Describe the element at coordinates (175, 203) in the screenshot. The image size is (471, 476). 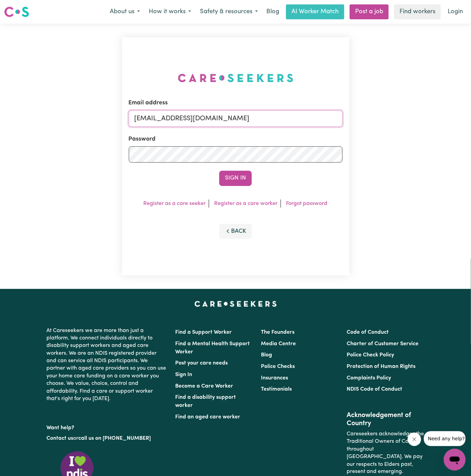
I see `a: Register as a care seeker` at that location.